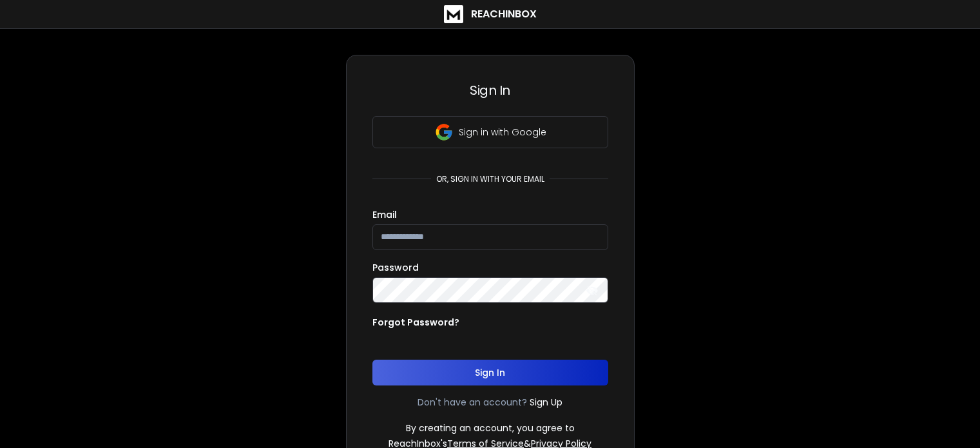 This screenshot has height=448, width=980. What do you see at coordinates (396, 267) in the screenshot?
I see `label: Password` at bounding box center [396, 267].